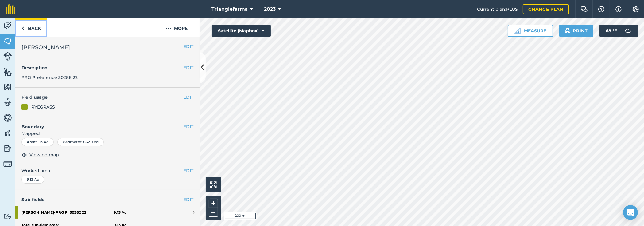  I want to click on img: Two speech bubbles overlapping with the left bubble in the forefront, so click(584, 9).